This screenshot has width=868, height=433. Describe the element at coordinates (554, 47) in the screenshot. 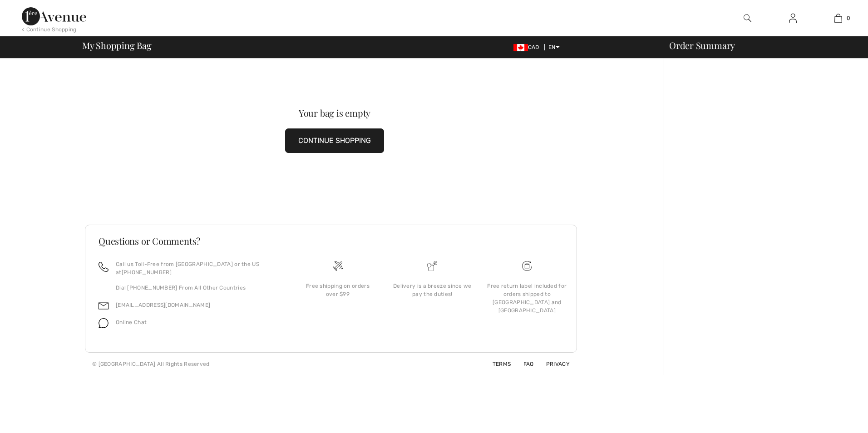

I see `span: EN` at that location.